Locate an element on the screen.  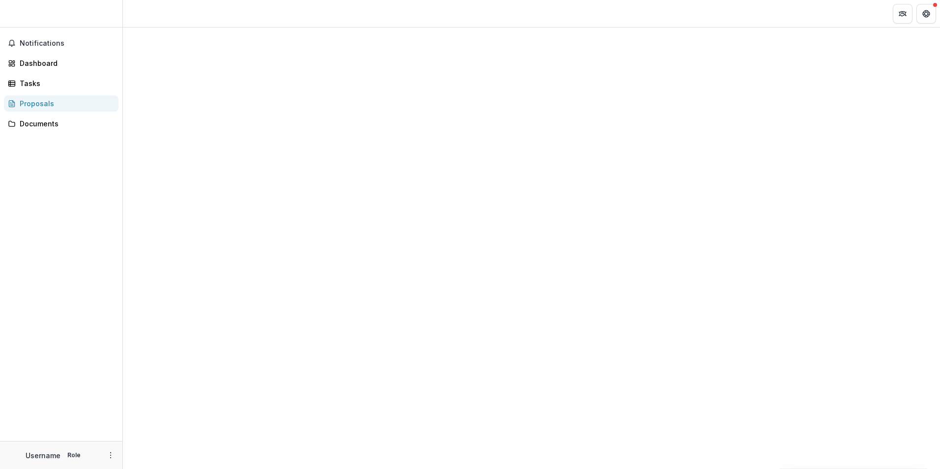
div: Dashboard is located at coordinates (65, 63).